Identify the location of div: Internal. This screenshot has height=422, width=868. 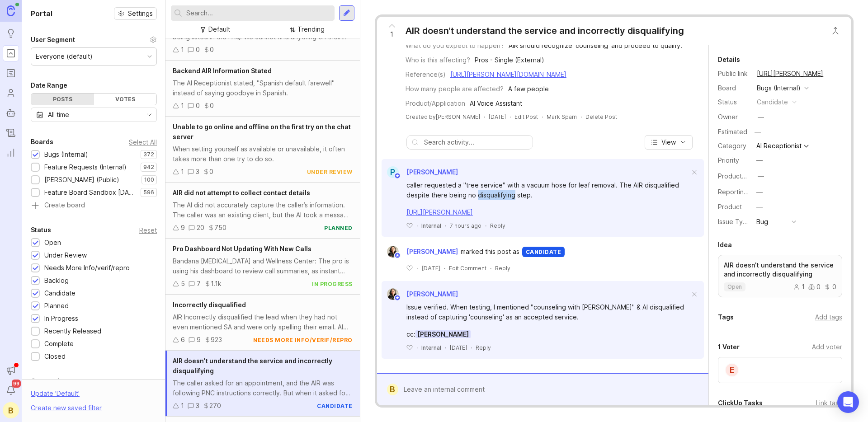
(431, 225).